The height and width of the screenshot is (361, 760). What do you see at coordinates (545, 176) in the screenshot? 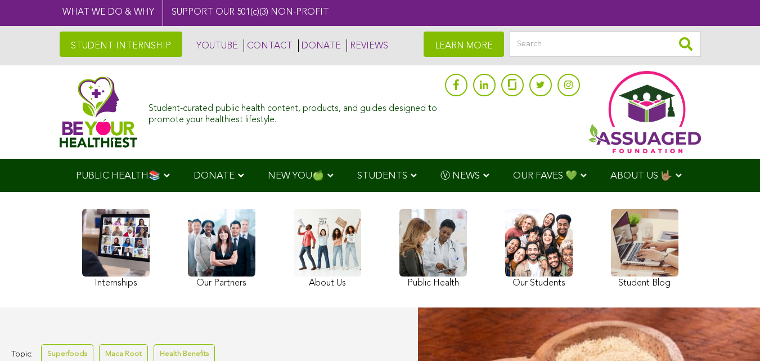
I see `span: OUR FAVES 💚` at bounding box center [545, 176].